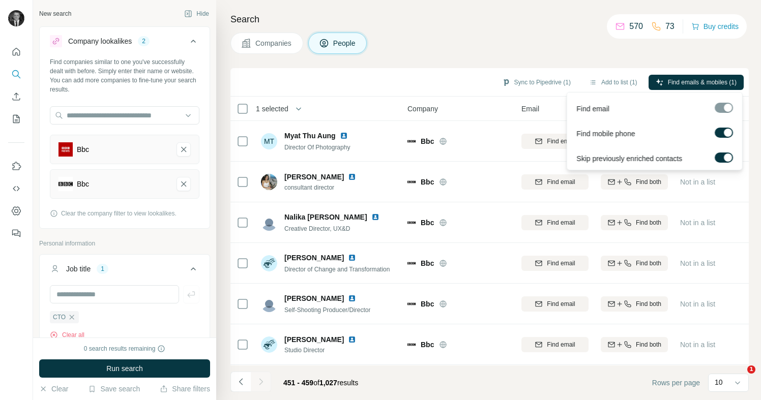 The width and height of the screenshot is (761, 400). I want to click on button: Search, so click(16, 74).